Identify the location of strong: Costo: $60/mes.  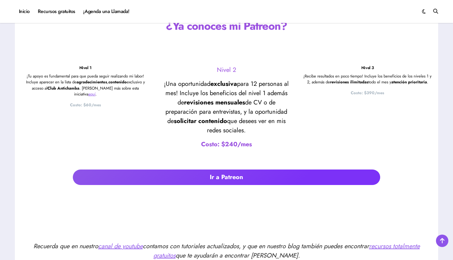
(85, 105).